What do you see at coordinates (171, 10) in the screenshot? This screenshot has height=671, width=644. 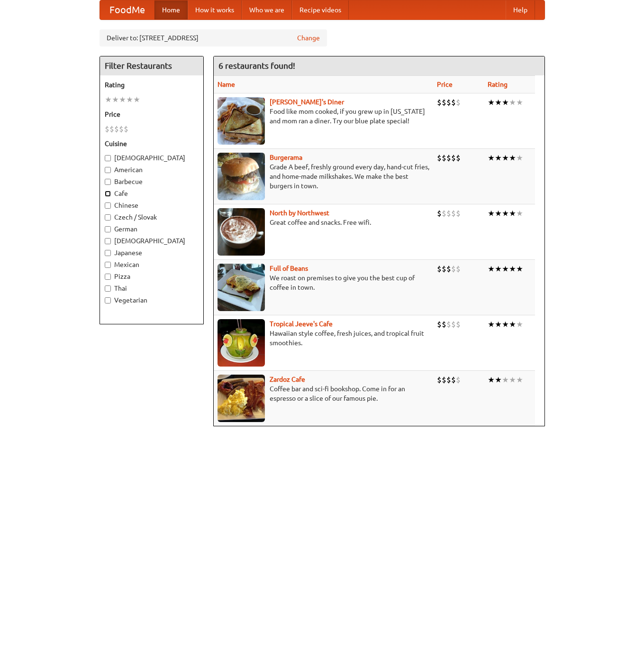 I see `a: Home` at bounding box center [171, 10].